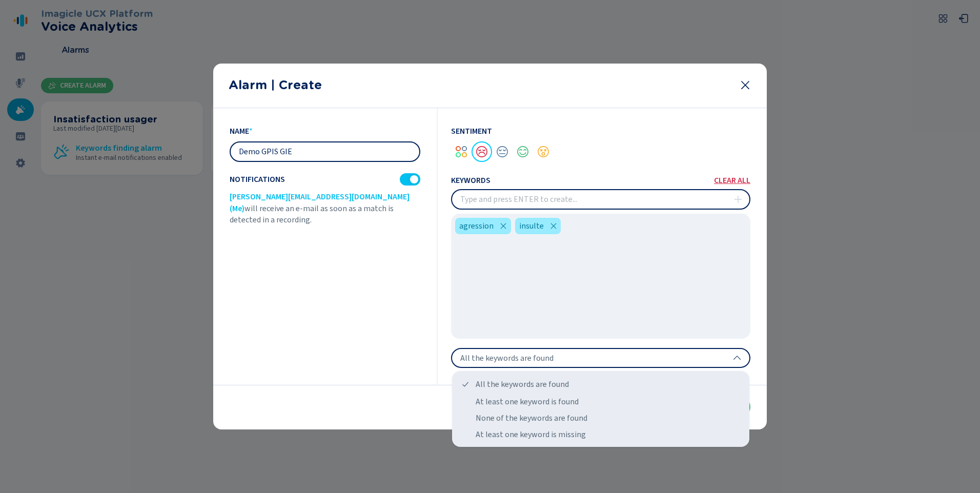  Describe the element at coordinates (601, 200) in the screenshot. I see `input: Type and press ENTER to create...` at that location.